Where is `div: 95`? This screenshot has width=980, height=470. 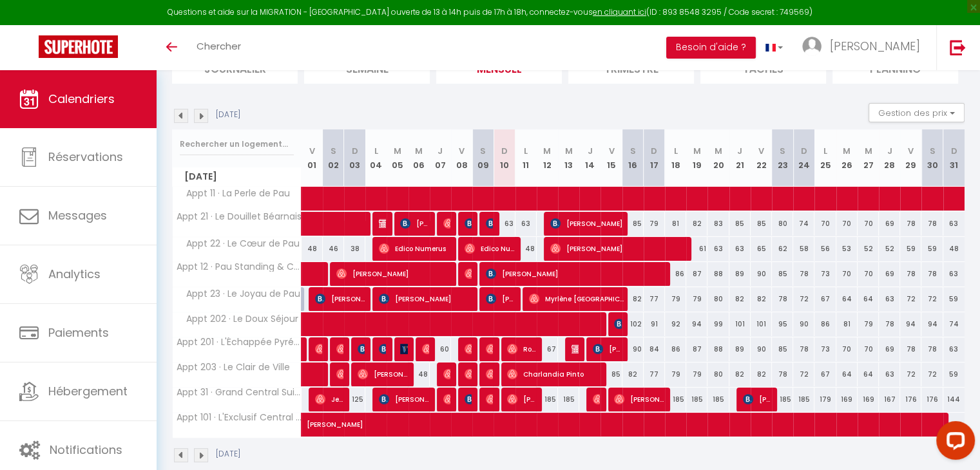 div: 95 is located at coordinates (782, 324).